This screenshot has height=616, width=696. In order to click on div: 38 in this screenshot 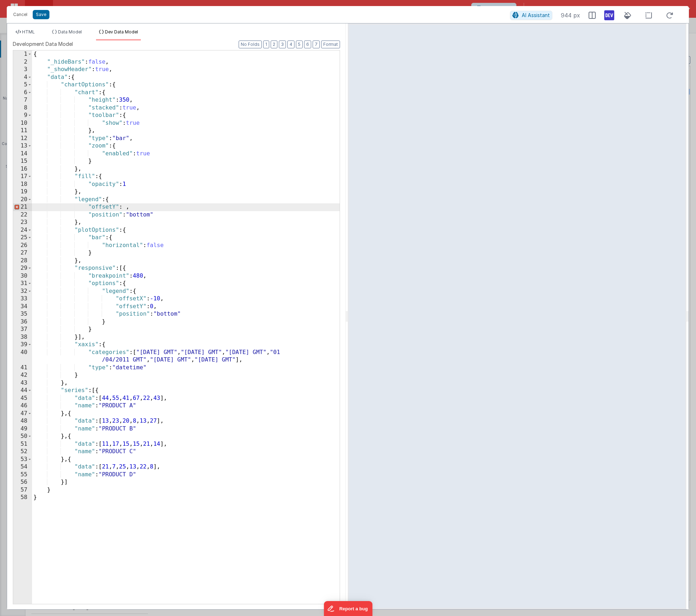, I will do `click(23, 338)`.